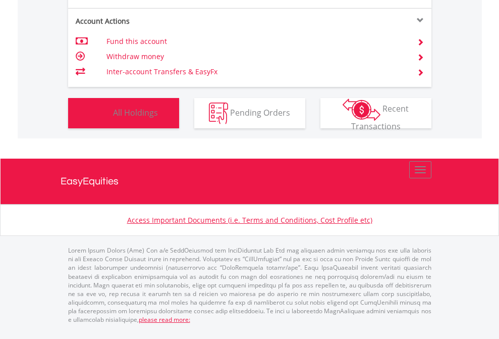  Describe the element at coordinates (361, 109) in the screenshot. I see `img: transactions-zar-wht.png` at that location.